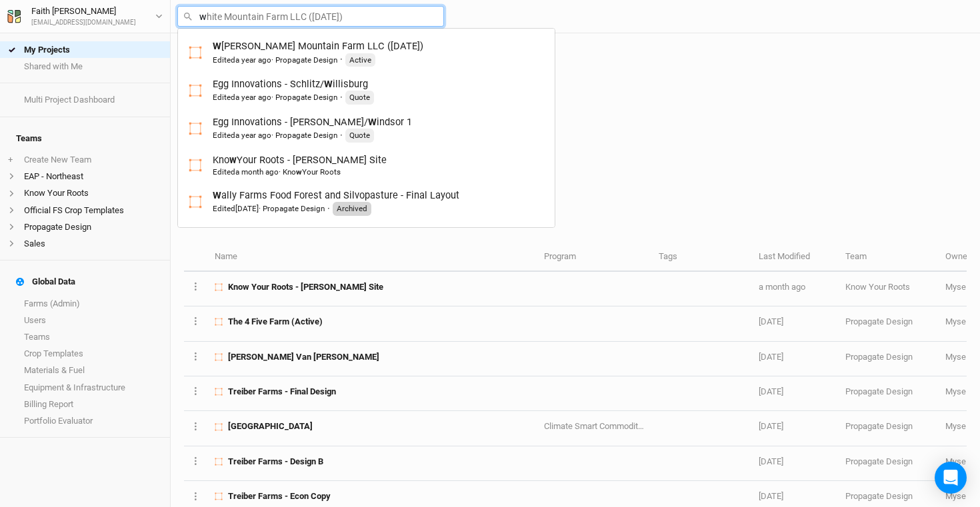 Image resolution: width=980 pixels, height=507 pixels. I want to click on div: Egg Innovations - Schlitz/ illisburg, so click(293, 91).